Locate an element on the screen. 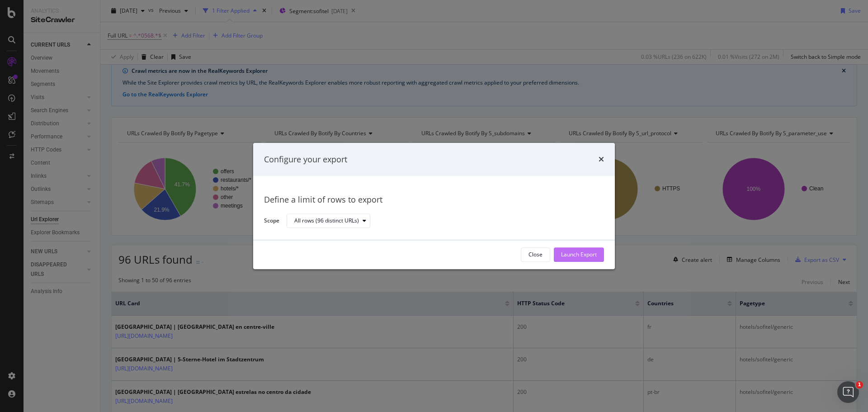  span: 1 is located at coordinates (859, 385).